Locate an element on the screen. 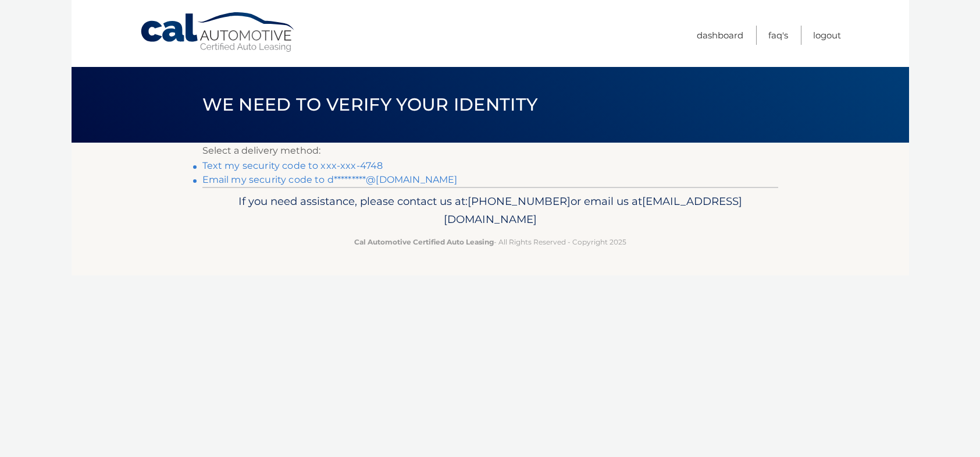 Image resolution: width=980 pixels, height=457 pixels. a: Cal Automotive is located at coordinates (218, 32).